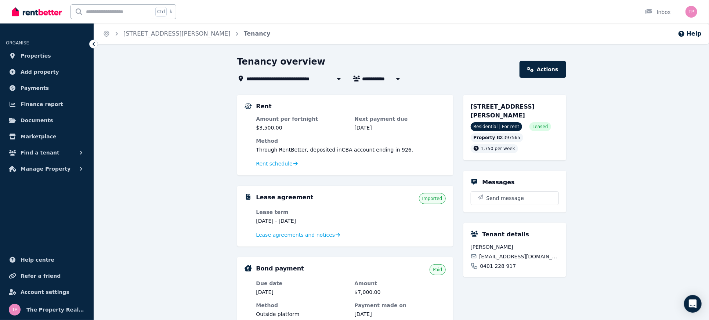  I want to click on span: Leased, so click(540, 127).